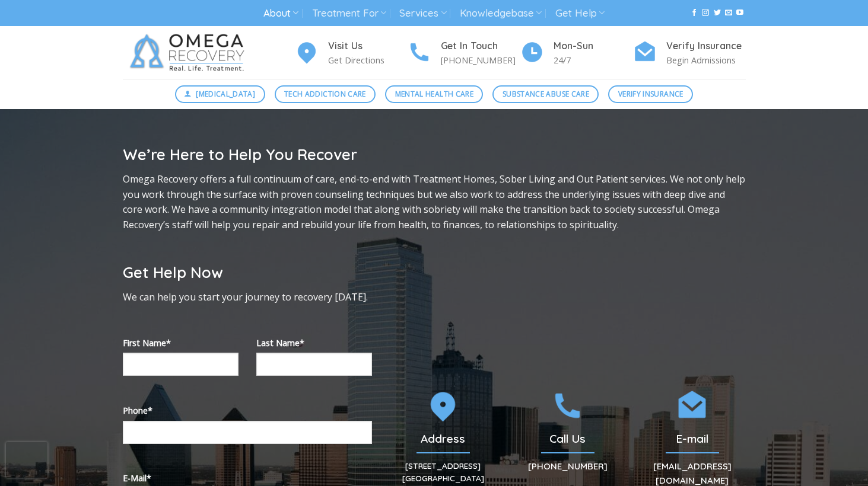  I want to click on a: Verify Insurance Begin Admissions, so click(690, 53).